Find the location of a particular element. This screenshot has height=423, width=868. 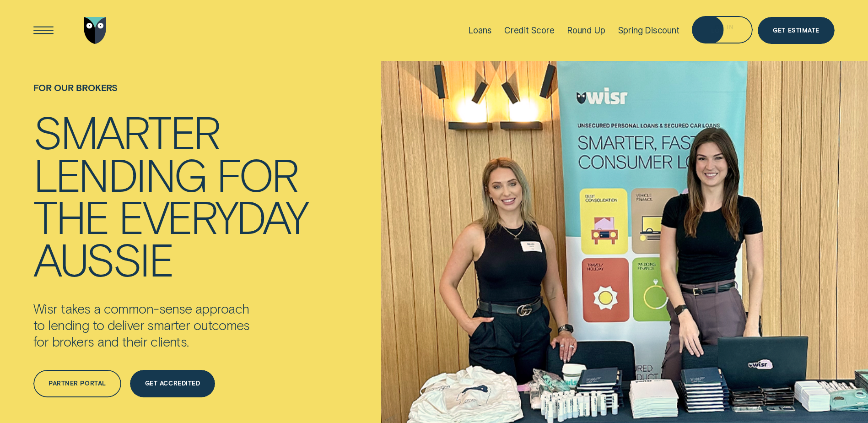

button: Open Menu is located at coordinates (44, 31).